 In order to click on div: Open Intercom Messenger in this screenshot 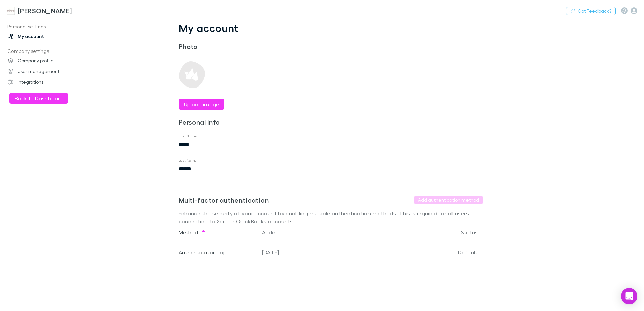, I will do `click(629, 297)`.